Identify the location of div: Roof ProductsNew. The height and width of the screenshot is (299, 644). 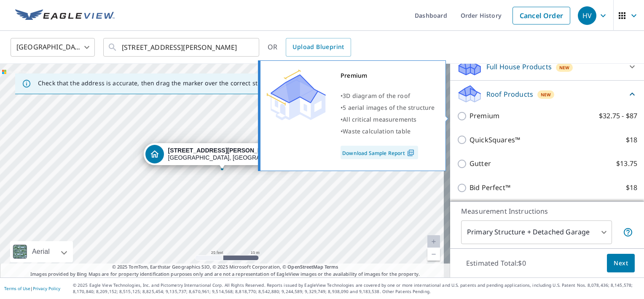
(547, 94).